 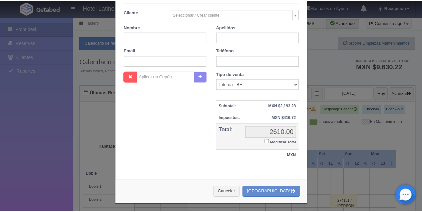 I want to click on input: Modificar Total, so click(x=269, y=142).